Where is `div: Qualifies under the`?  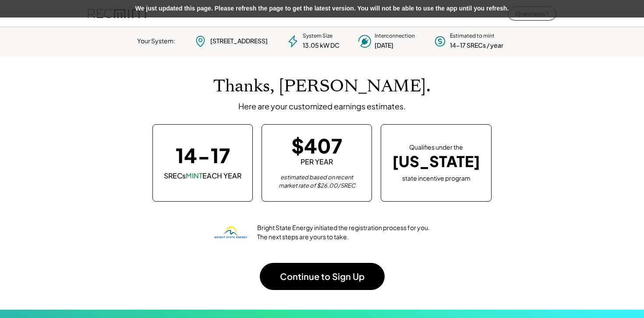
div: Qualifies under the is located at coordinates (436, 147).